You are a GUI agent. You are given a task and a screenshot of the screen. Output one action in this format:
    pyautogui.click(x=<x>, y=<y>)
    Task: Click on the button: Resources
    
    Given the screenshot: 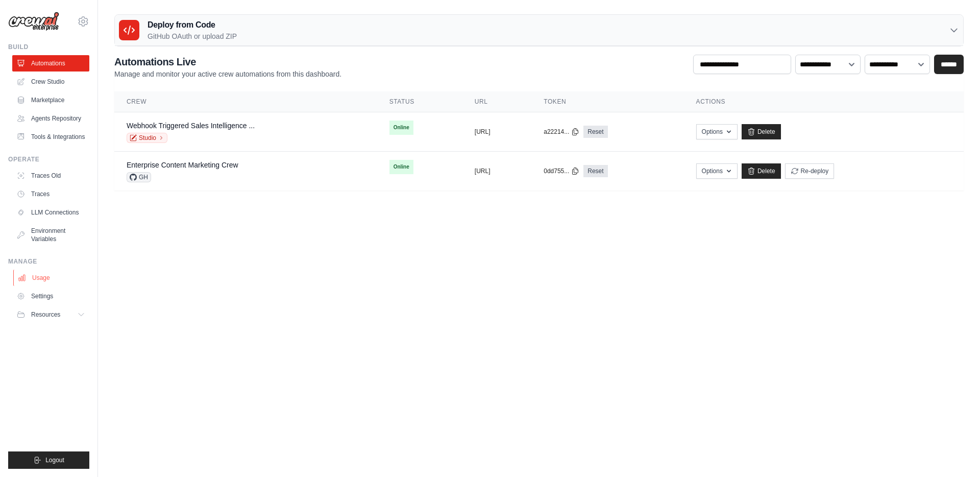 What is the action you would take?
    pyautogui.click(x=51, y=314)
    